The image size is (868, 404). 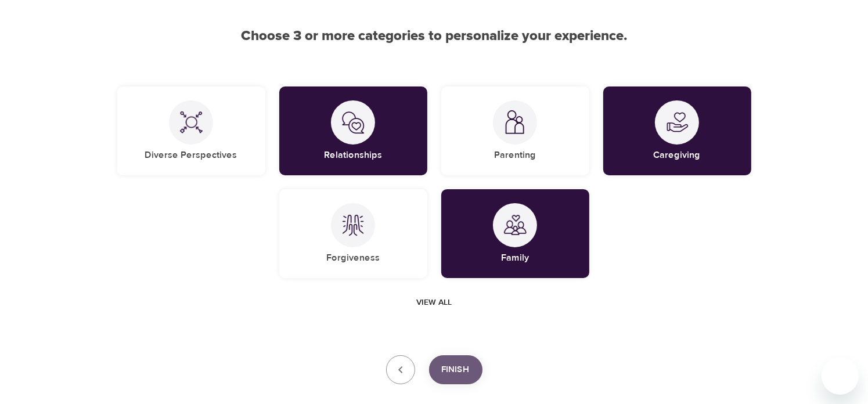 I want to click on img: Diverse Perspectives, so click(x=191, y=123).